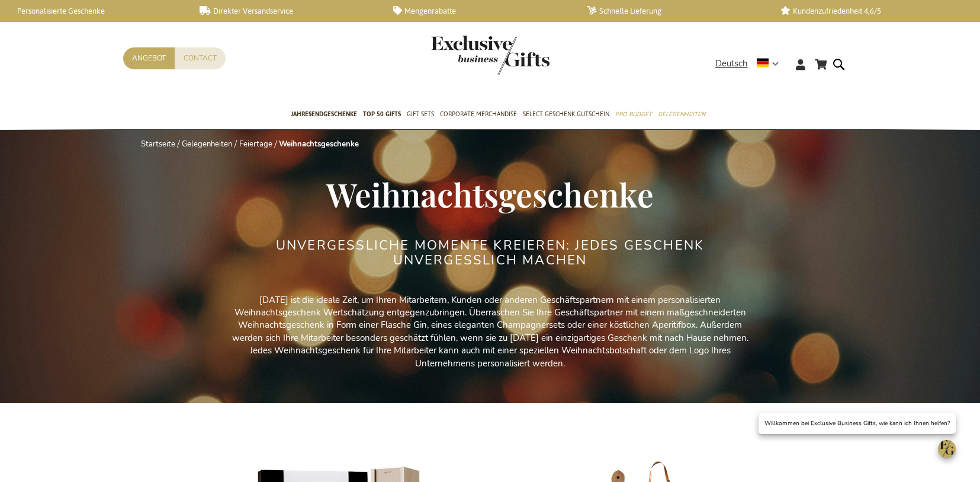 This screenshot has width=980, height=482. What do you see at coordinates (731, 63) in the screenshot?
I see `span: Deutsch` at bounding box center [731, 63].